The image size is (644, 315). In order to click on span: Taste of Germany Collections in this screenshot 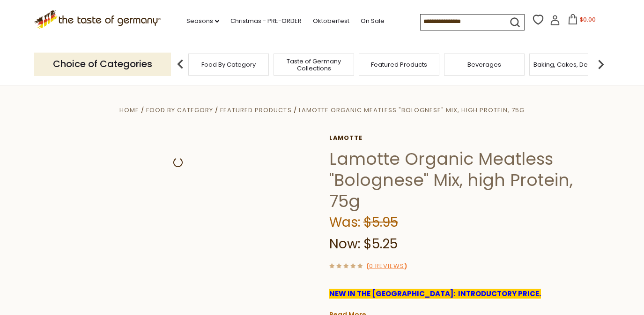, I will do `click(314, 65)`.